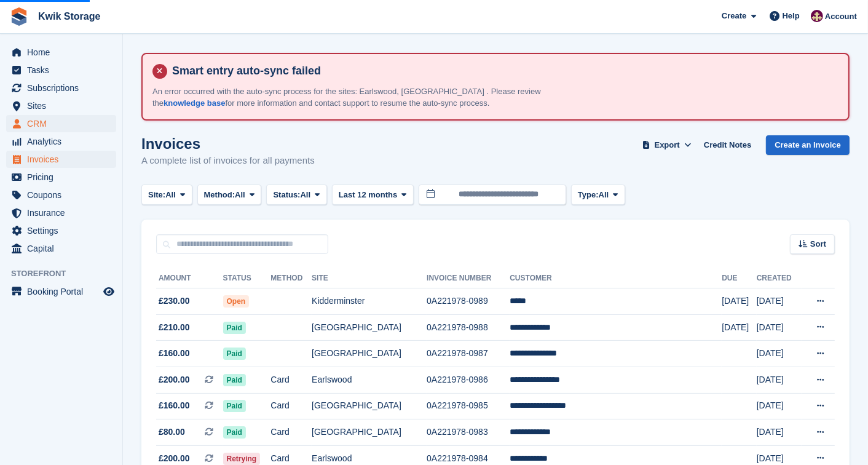  Describe the element at coordinates (667, 145) in the screenshot. I see `button: Export` at that location.